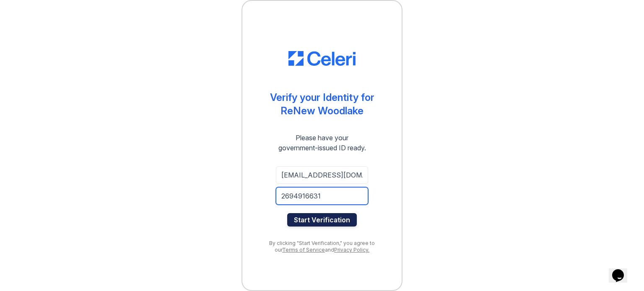 The image size is (644, 291). What do you see at coordinates (322, 143) in the screenshot?
I see `div: Please have your government-issued ID ready.` at bounding box center [322, 143].